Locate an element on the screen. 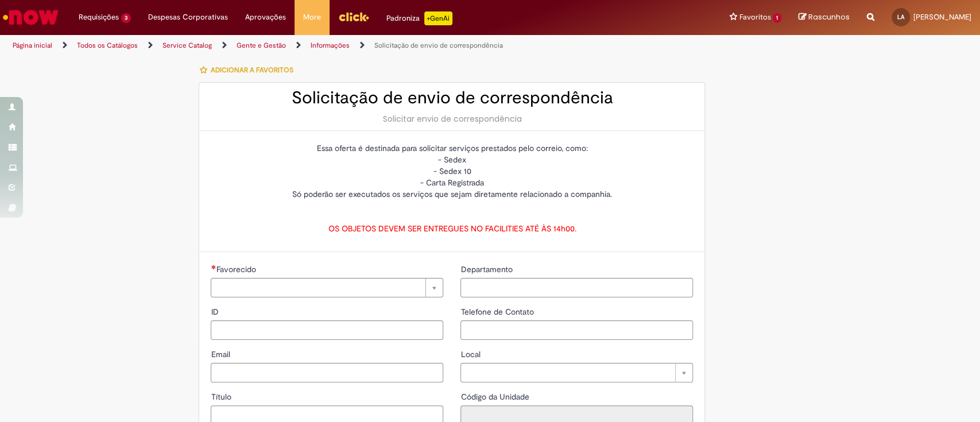 The image size is (980, 422). input: Email is located at coordinates (327, 373).